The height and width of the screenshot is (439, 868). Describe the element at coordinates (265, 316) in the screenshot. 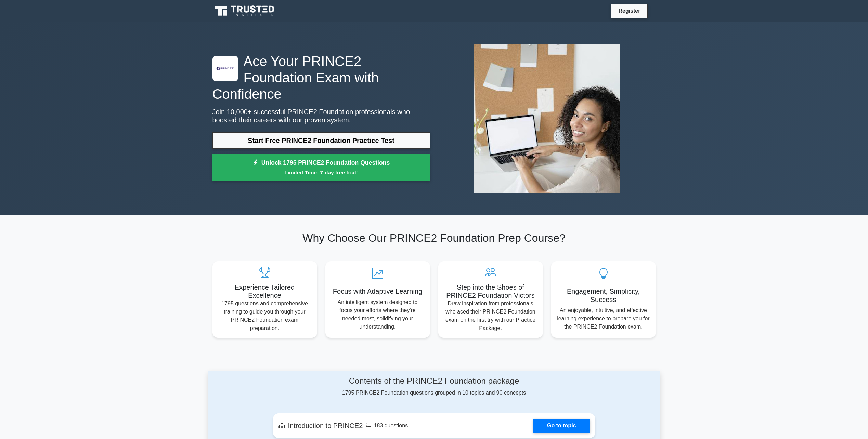

I see `p: 1795 questions and comprehensive training to guide you through your PRINCE2 Foundation exam prepa...` at that location.